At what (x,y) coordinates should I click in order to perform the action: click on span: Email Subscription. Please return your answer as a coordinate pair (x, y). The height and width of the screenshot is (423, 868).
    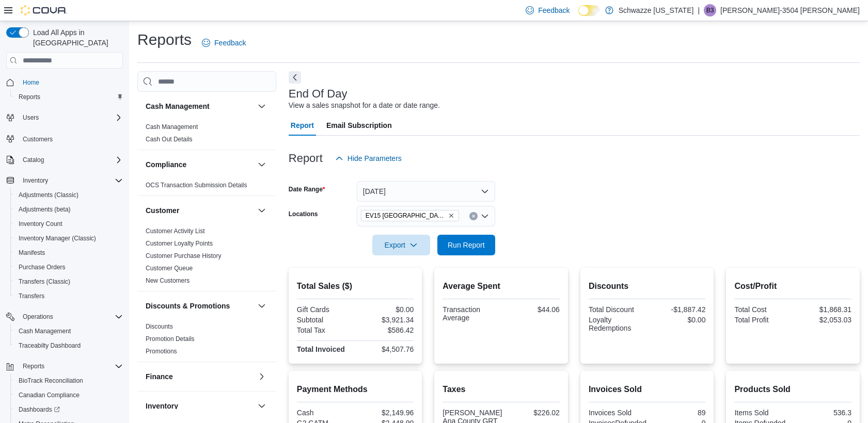
    Looking at the image, I should click on (359, 126).